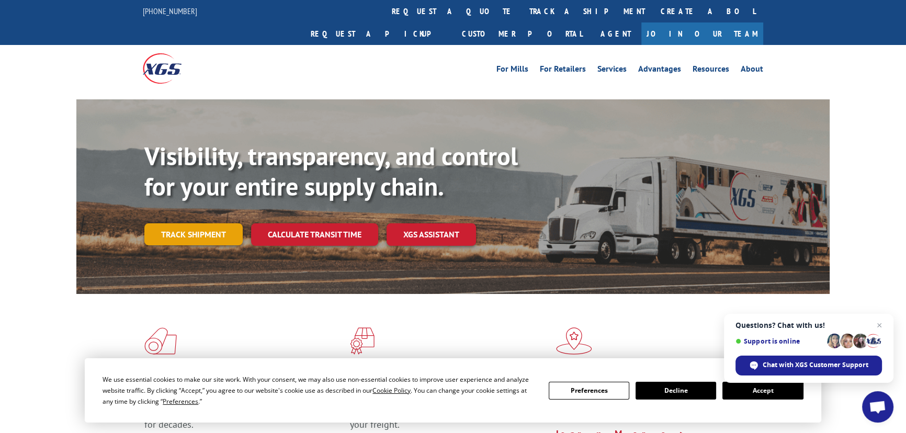  I want to click on span: Chat with XGS Customer Support, so click(815, 365).